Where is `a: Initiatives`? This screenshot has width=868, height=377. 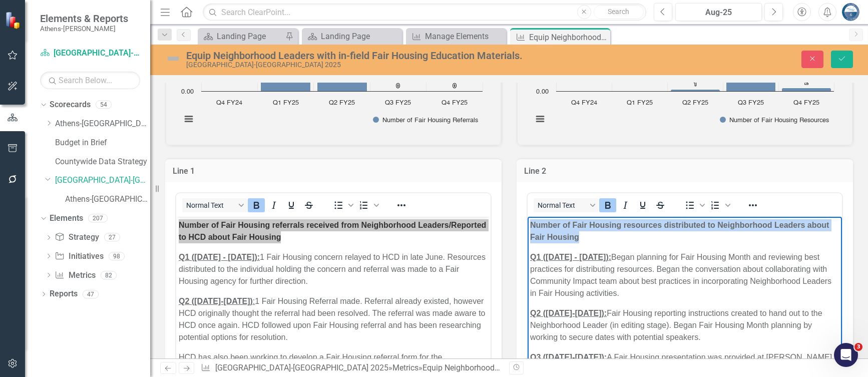
a: Initiatives is located at coordinates (78, 257).